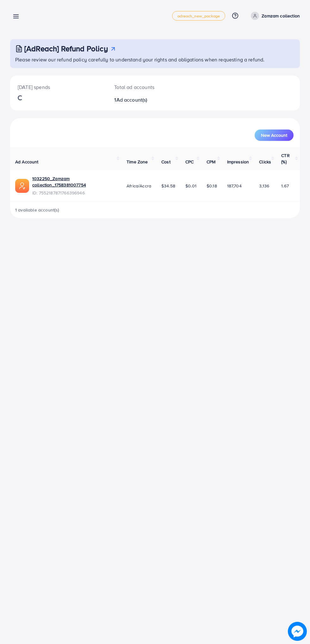 This screenshot has height=644, width=310. I want to click on span: CTR (%), so click(285, 159).